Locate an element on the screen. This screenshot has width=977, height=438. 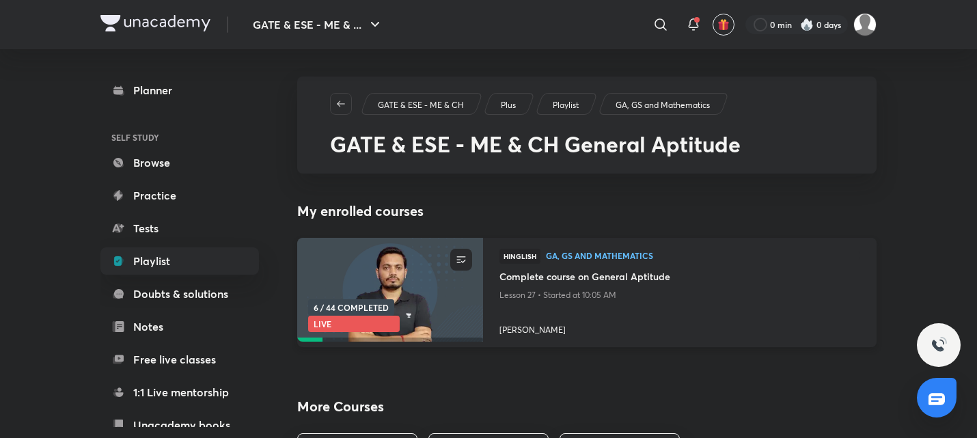
a: Plus is located at coordinates (508, 105).